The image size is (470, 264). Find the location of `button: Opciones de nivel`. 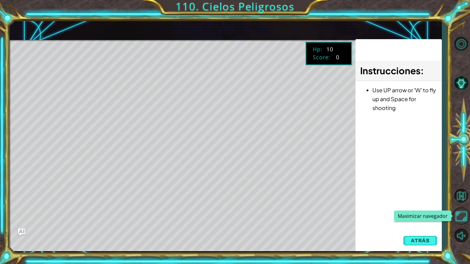

button: Opciones de nivel is located at coordinates (461, 44).